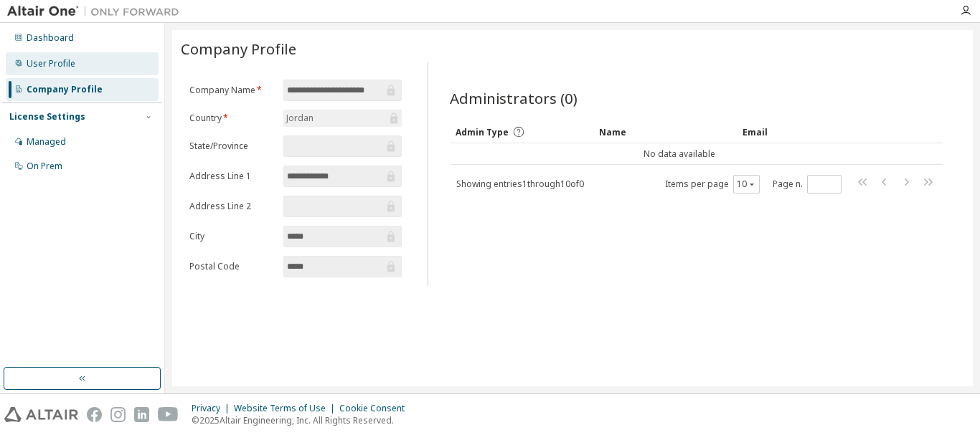 This screenshot has height=435, width=980. I want to click on label: State/Province, so click(232, 146).